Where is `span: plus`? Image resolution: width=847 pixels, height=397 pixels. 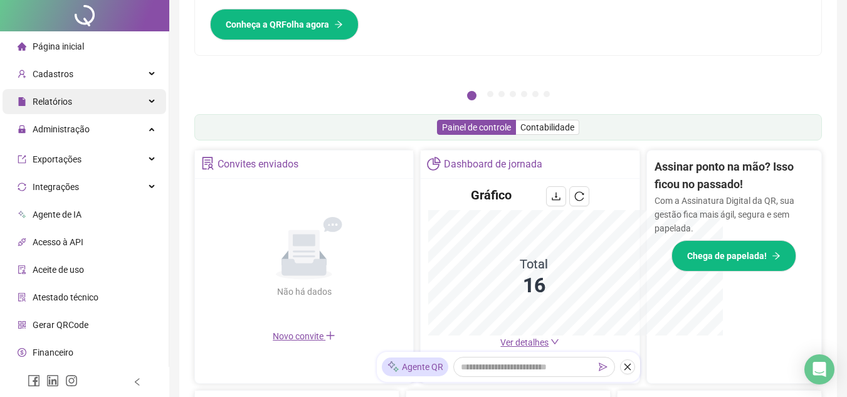 span: plus is located at coordinates (330, 335).